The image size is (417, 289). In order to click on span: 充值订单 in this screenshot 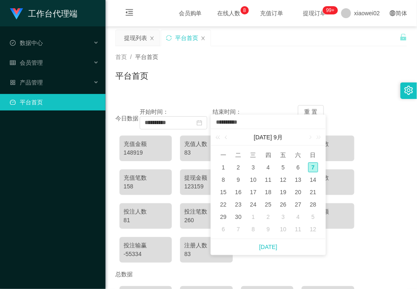, I will do `click(272, 13)`.